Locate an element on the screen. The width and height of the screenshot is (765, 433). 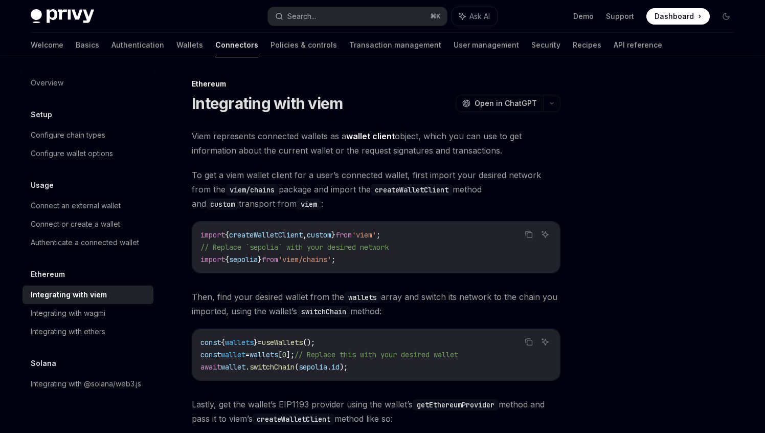
div: Authenticate a connected wallet is located at coordinates (85, 242).